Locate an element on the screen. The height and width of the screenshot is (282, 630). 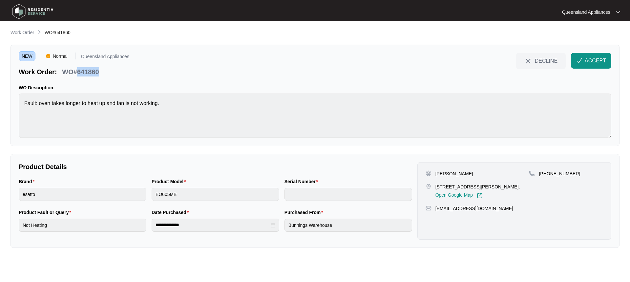
img: chevron-right is located at coordinates (39, 32).